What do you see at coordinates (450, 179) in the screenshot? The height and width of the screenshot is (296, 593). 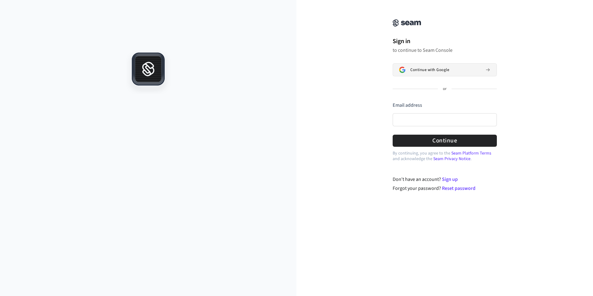 I see `a: Sign up` at bounding box center [450, 179].